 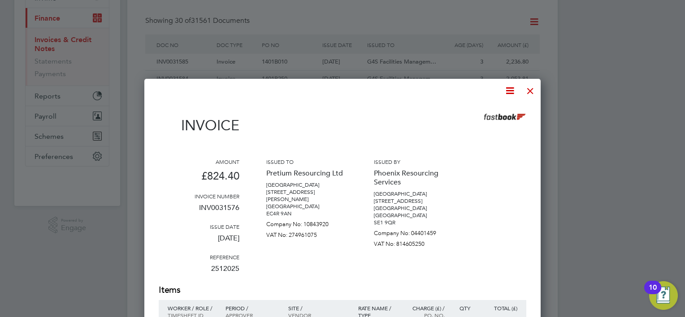 What do you see at coordinates (307, 173) in the screenshot?
I see `p: Pretium Resourcing Ltd` at bounding box center [307, 173].